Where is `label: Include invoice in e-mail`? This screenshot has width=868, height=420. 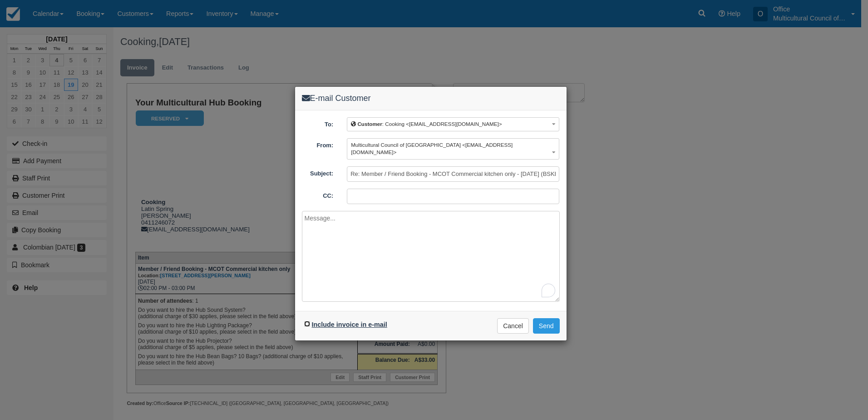 label: Include invoice in e-mail is located at coordinates (349, 324).